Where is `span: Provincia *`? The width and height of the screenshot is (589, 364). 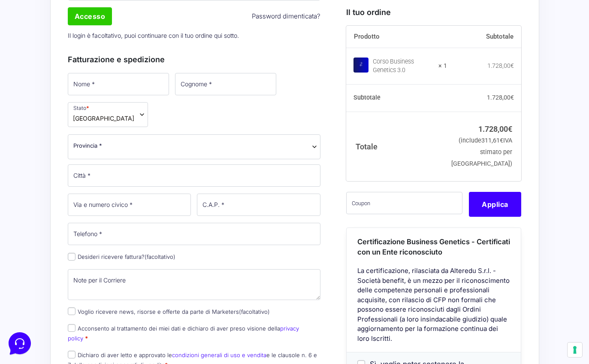
span: Provincia * is located at coordinates (87, 145).